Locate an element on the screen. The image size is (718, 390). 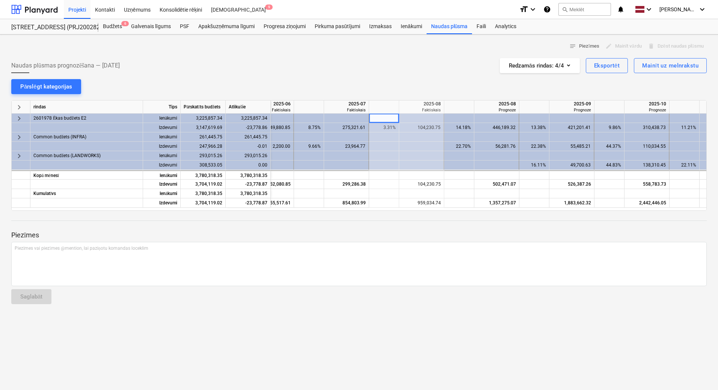
div: 526,387.26 is located at coordinates (571, 184).